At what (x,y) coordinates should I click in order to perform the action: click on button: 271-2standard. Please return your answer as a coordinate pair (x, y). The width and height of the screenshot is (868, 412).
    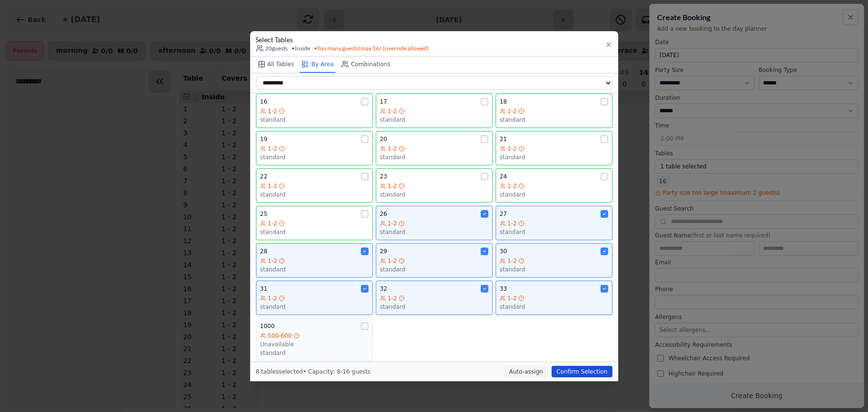
    Looking at the image, I should click on (554, 222).